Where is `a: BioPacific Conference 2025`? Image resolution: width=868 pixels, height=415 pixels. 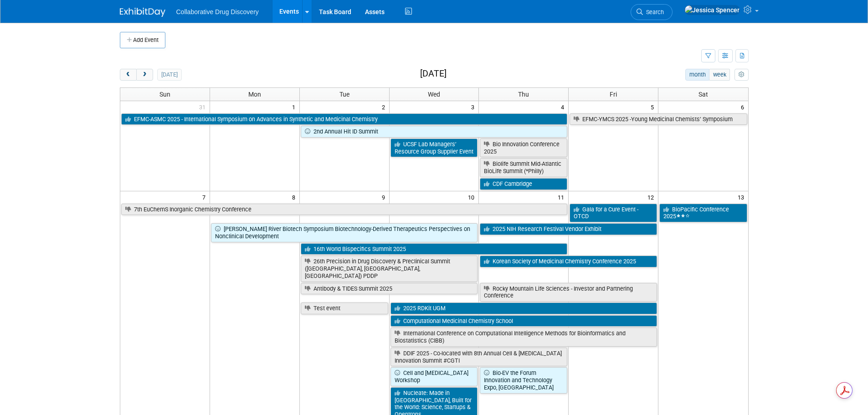
a: BioPacific Conference 2025 is located at coordinates (703, 213).